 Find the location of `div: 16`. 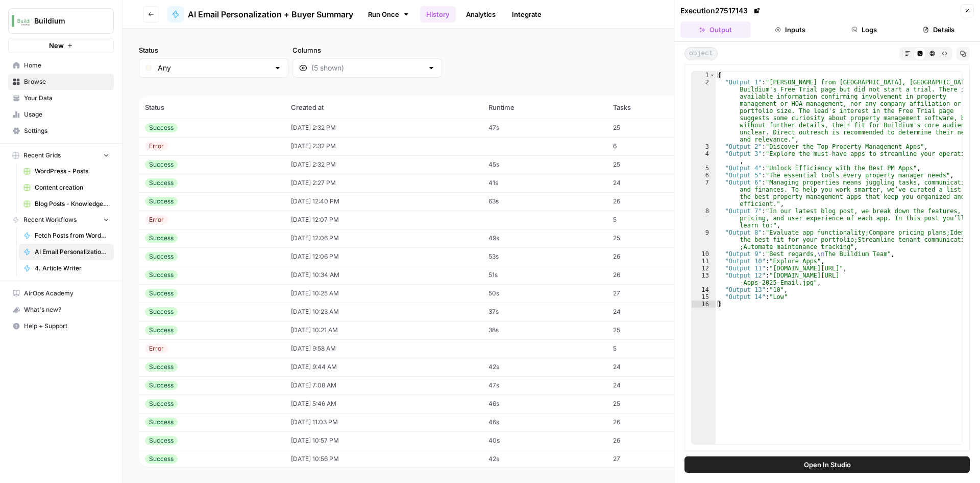

div: 16 is located at coordinates (704, 304).